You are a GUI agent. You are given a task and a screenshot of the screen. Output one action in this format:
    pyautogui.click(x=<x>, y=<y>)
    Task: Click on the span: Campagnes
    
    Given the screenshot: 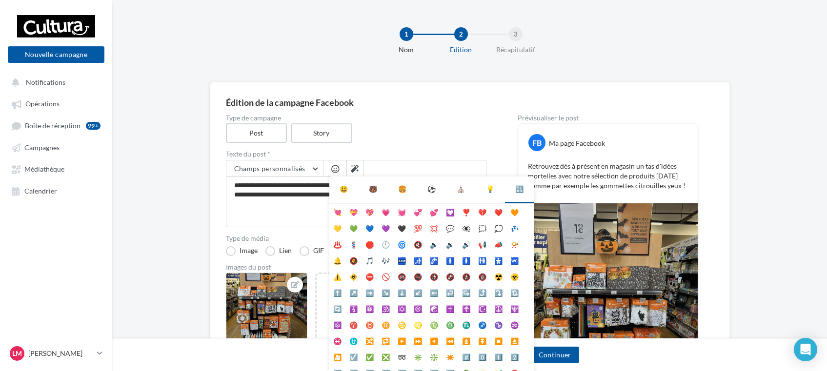 What is the action you would take?
    pyautogui.click(x=42, y=147)
    